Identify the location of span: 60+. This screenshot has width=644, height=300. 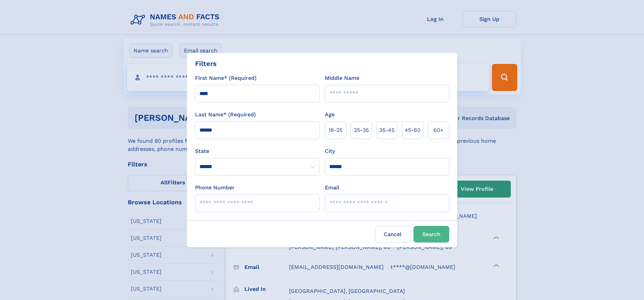
(438, 131).